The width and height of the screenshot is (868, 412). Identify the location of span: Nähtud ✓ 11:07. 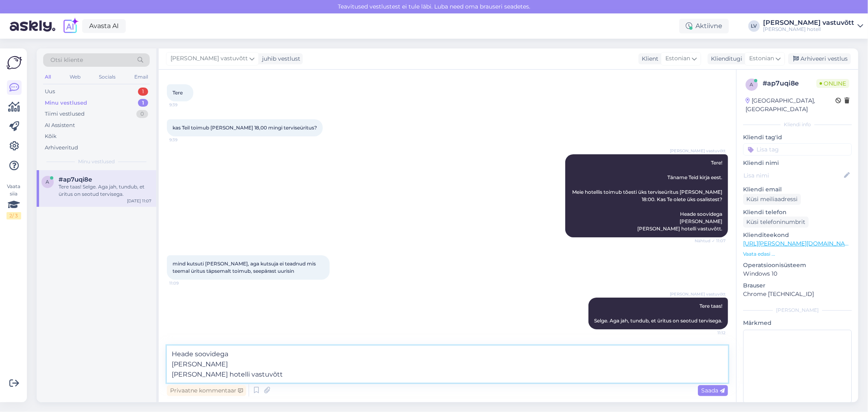
(710, 240).